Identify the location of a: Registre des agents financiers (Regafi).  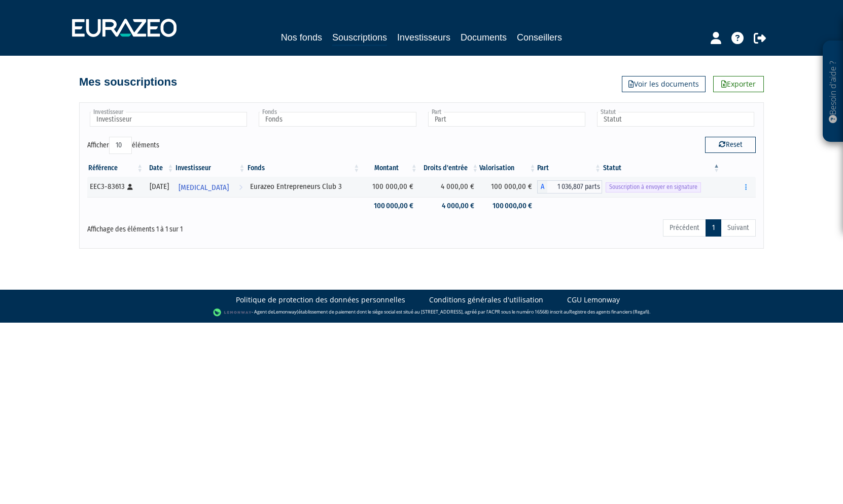
(609, 311).